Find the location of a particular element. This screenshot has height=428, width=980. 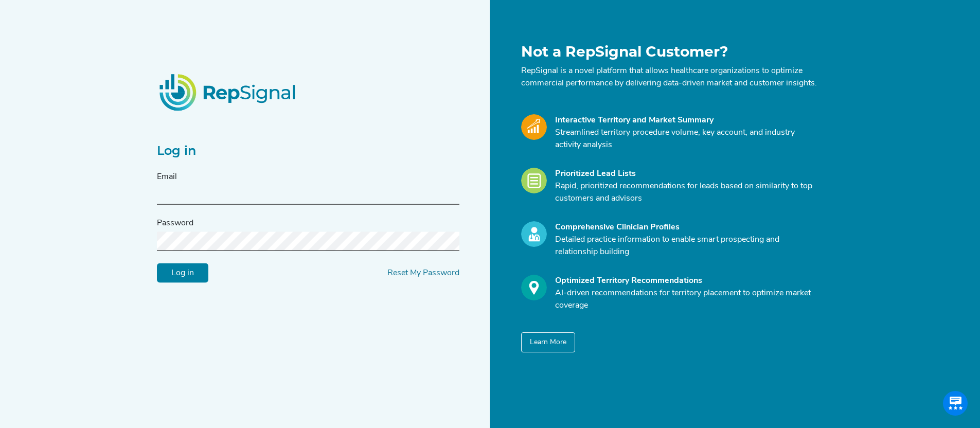

div: Interactive Territory and Market Summary is located at coordinates (687, 121).